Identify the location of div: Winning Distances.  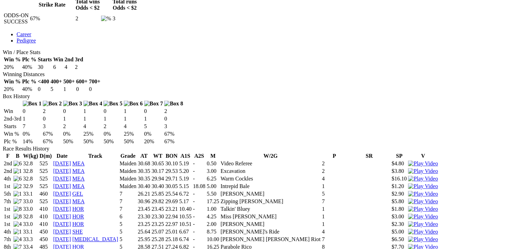
(254, 74).